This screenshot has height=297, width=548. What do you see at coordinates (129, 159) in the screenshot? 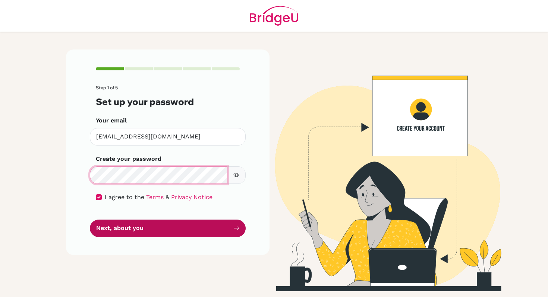
I see `label: Create your password` at bounding box center [129, 159].